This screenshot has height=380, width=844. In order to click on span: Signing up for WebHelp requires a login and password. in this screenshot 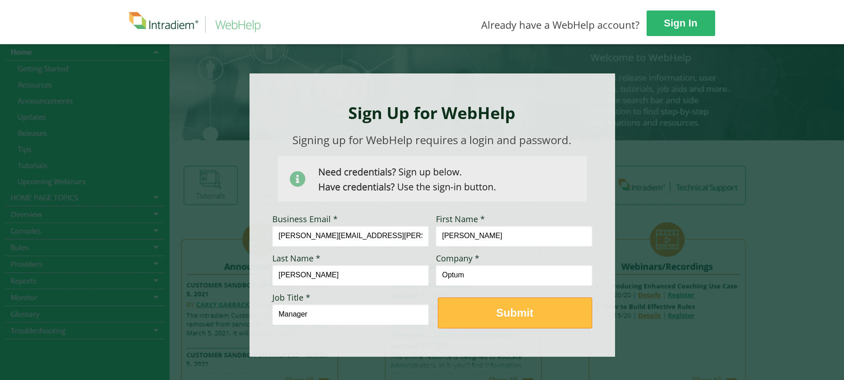, I will do `click(432, 140)`.